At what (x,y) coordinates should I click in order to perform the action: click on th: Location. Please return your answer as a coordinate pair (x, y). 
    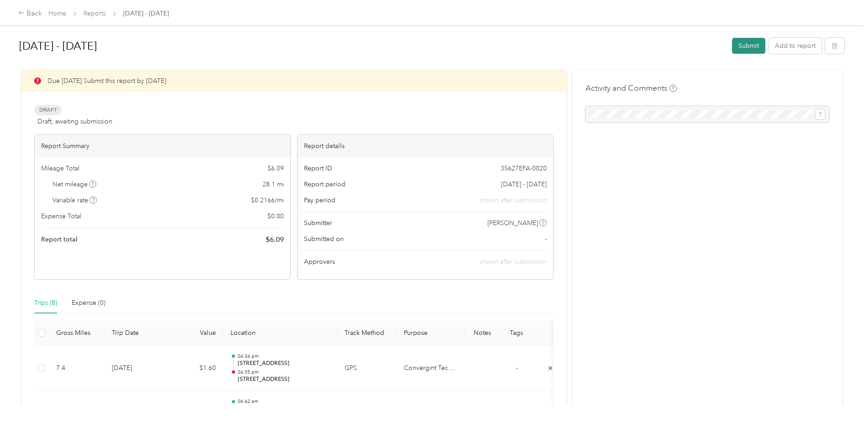
    Looking at the image, I should click on (280, 333).